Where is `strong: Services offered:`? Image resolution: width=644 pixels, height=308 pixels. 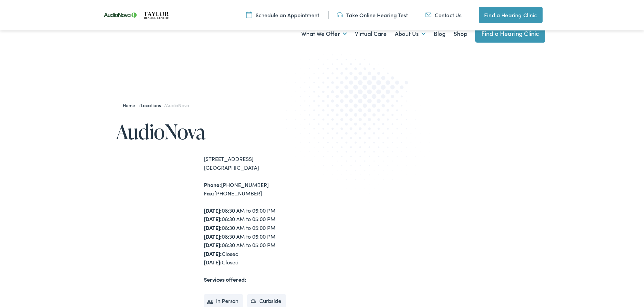 strong: Services offered: is located at coordinates (225, 279).